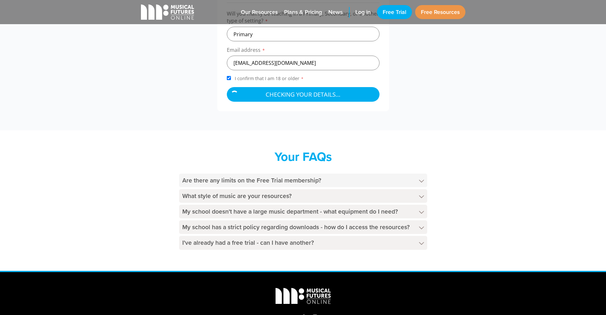 The image size is (606, 315). I want to click on a: Free Resources, so click(440, 12).